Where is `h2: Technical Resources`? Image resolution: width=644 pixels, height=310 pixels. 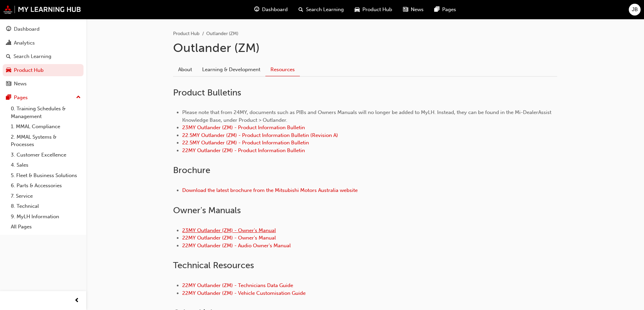 h2: Technical Resources is located at coordinates (365, 265).